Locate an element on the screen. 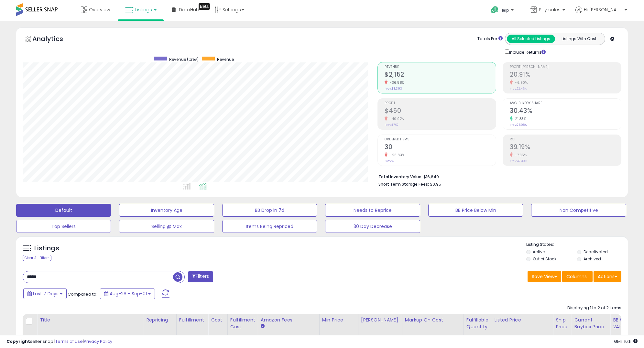  button: Actions is located at coordinates (608, 277).